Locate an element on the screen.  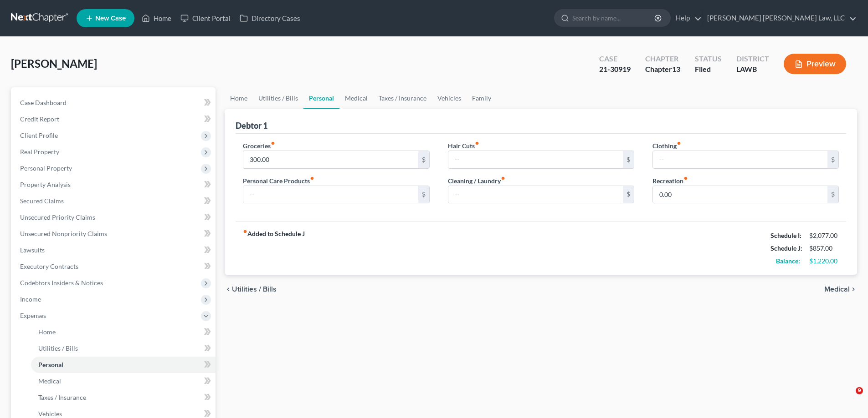
div: Case is located at coordinates (615, 59).